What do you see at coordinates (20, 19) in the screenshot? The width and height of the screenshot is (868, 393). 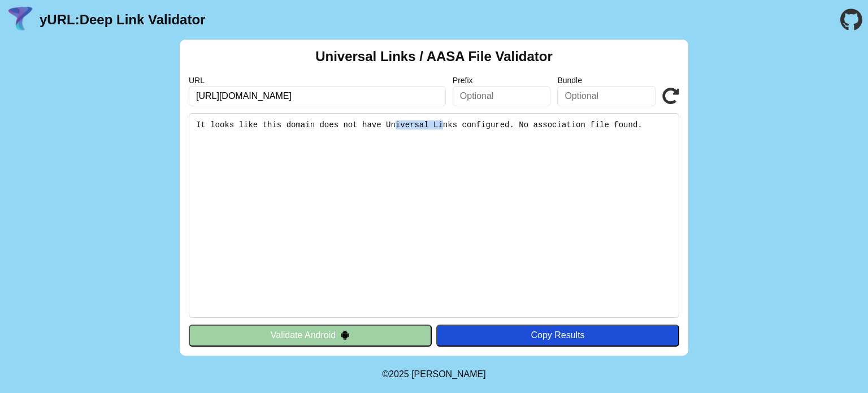 I see `img: yURL Logo` at bounding box center [20, 19].